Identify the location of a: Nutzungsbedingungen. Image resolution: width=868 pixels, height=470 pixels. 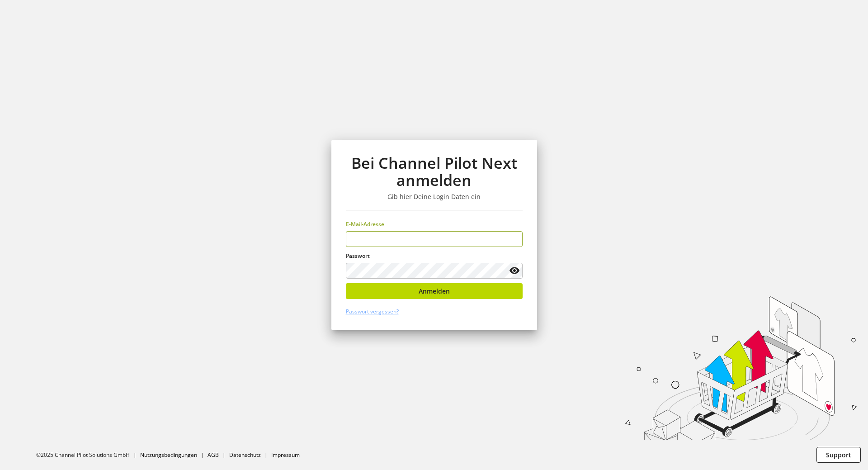
(169, 454).